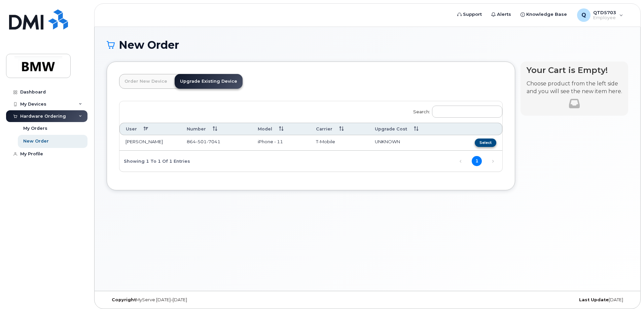  What do you see at coordinates (456, 111) in the screenshot?
I see `label: Search:` at bounding box center [456, 111].